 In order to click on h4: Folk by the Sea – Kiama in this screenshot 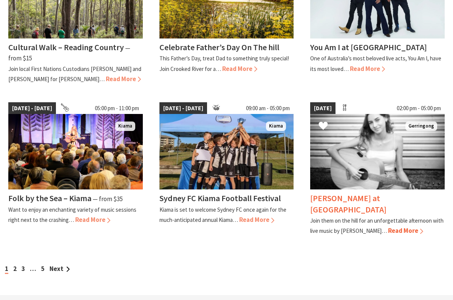, I will do `click(50, 198)`.